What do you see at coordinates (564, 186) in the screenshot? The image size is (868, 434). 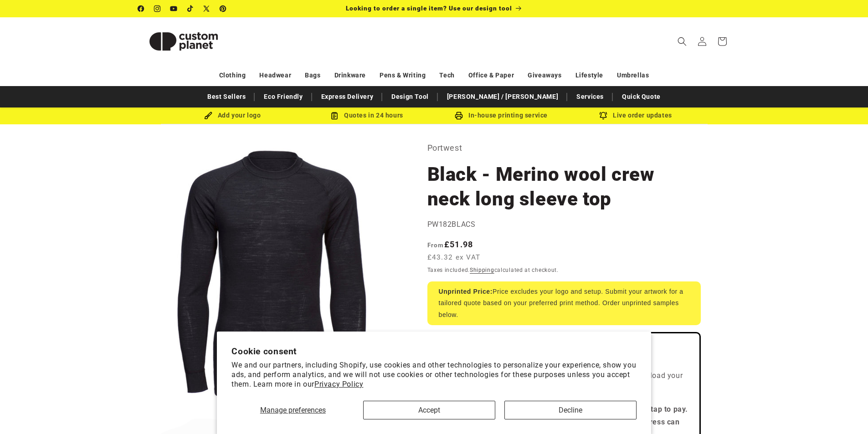 I see `h1: Black - Merino wool crew neck long sleeve top` at bounding box center [564, 186].